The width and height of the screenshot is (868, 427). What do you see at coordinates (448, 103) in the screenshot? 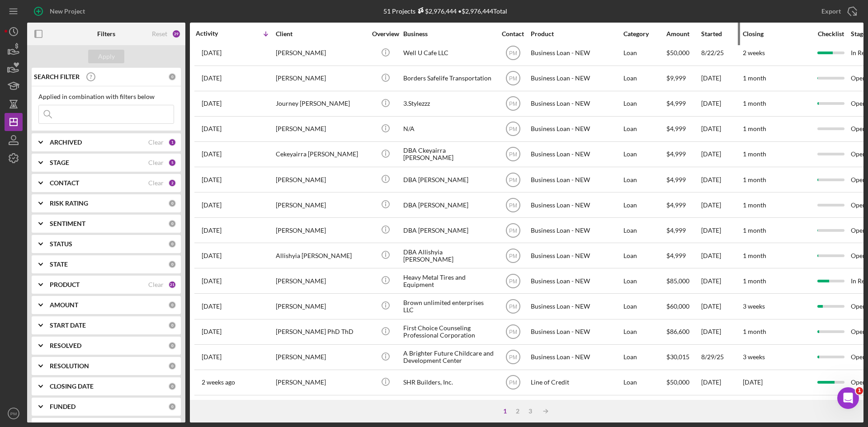
I see `div: 3.Stylezzz` at bounding box center [448, 103].